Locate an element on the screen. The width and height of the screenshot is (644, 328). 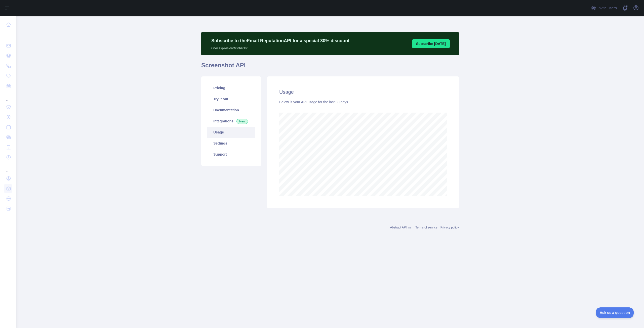
h2: Usage is located at coordinates (363, 92).